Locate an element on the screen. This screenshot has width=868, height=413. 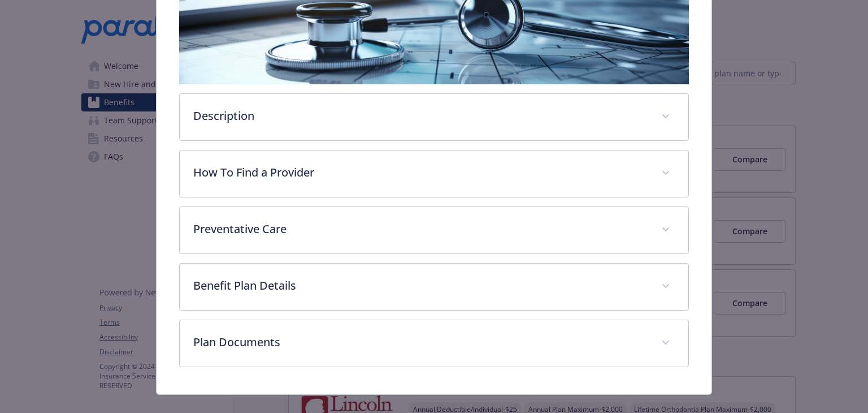
p: How To Find a Provider is located at coordinates (420, 172).